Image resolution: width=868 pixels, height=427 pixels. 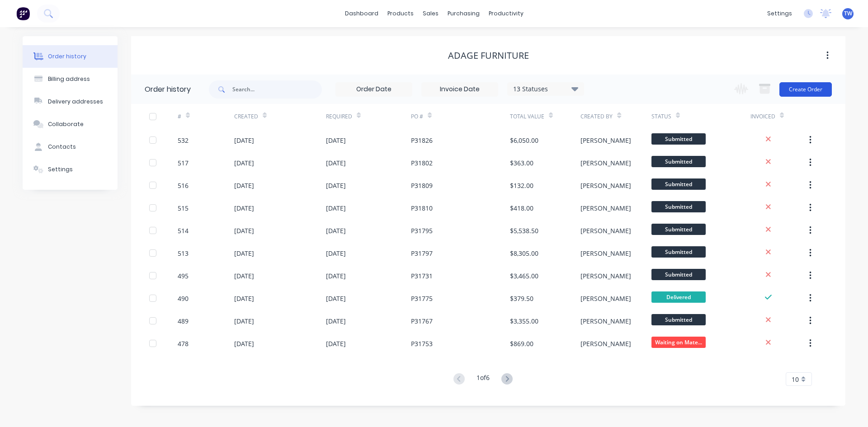 I want to click on div: $3,355.00, so click(x=524, y=321).